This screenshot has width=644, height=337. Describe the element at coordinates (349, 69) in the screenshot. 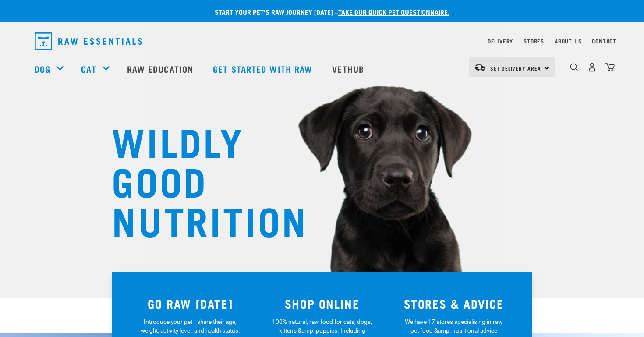

I see `a: Vethub` at that location.